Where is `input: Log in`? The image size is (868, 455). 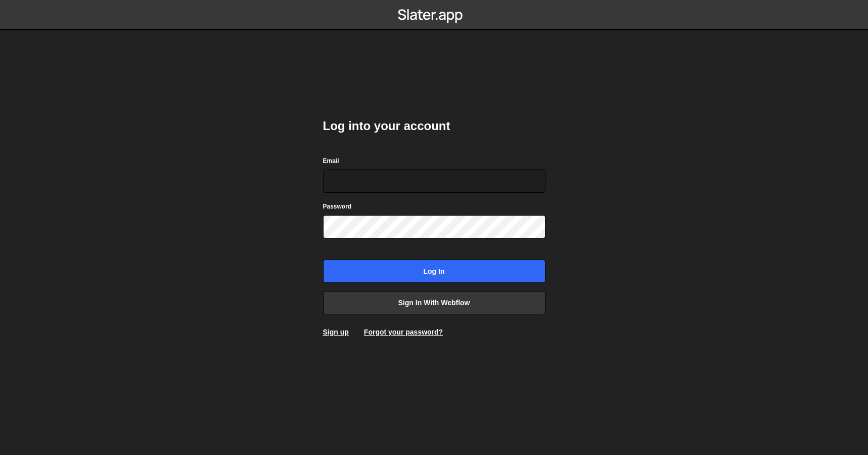
input: Log in is located at coordinates (434, 271).